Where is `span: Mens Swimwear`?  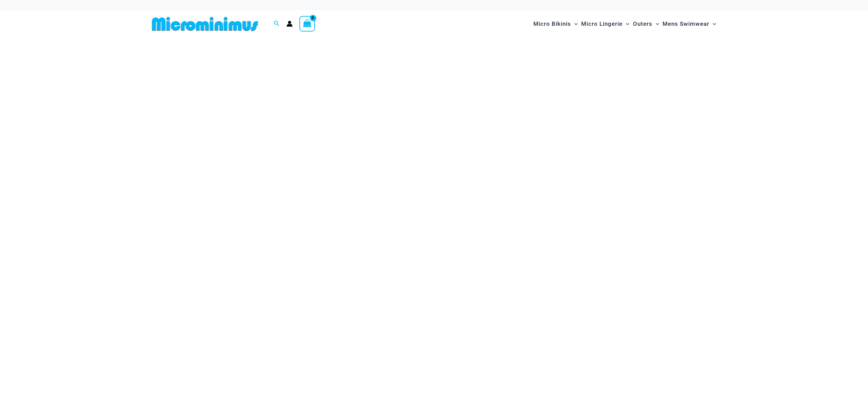 span: Mens Swimwear is located at coordinates (686, 24).